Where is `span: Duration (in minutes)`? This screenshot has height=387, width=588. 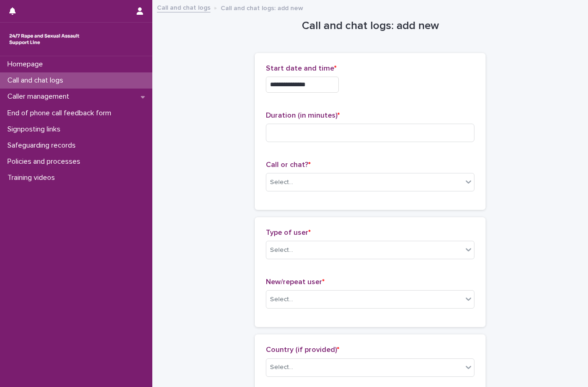 span: Duration (in minutes) is located at coordinates (303, 115).